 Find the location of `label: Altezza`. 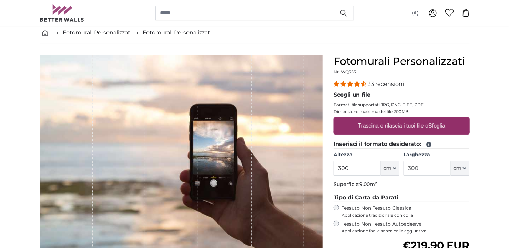

label: Altezza is located at coordinates (366, 155).